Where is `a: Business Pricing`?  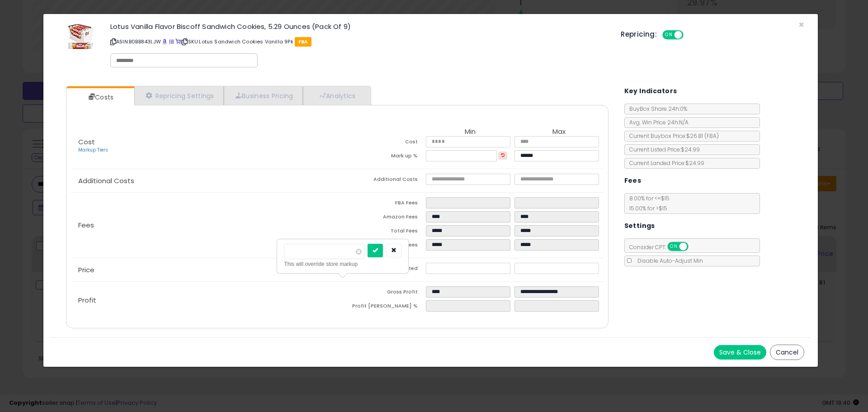 a: Business Pricing is located at coordinates (263, 95).